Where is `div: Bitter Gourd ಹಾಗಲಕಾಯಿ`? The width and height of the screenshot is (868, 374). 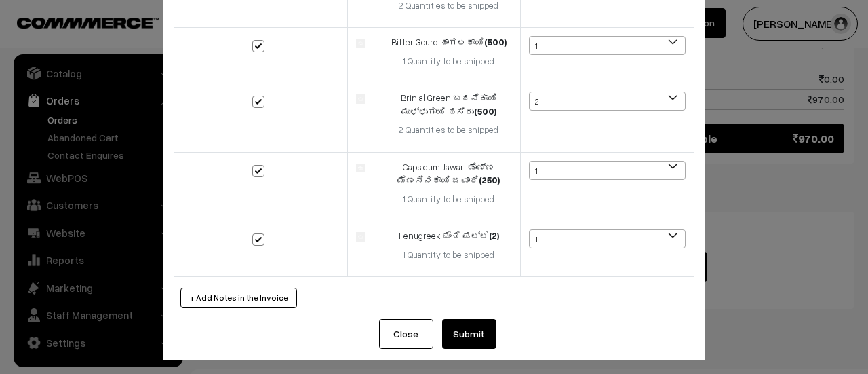 div: Bitter Gourd ಹಾಗಲಕಾಯಿ is located at coordinates (448, 43).